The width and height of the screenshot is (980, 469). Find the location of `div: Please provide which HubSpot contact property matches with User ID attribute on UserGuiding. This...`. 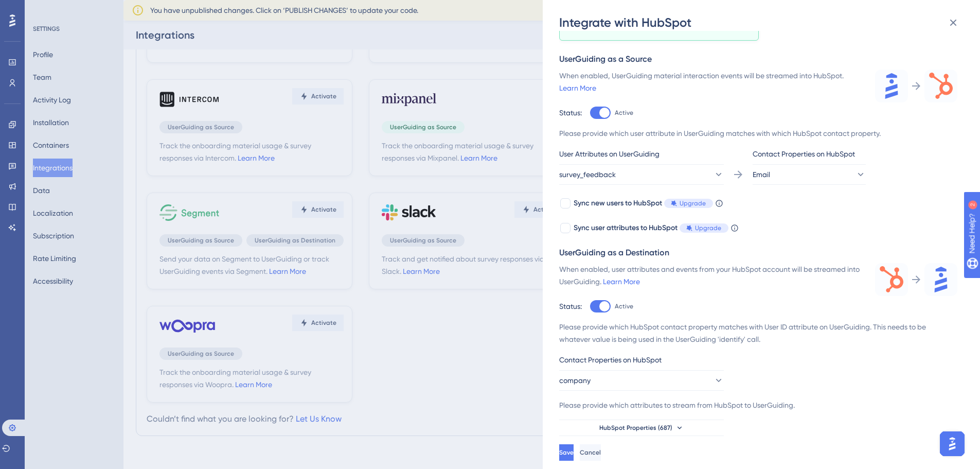

div: Please provide which HubSpot contact property matches with User ID attribute on UserGuiding. This... is located at coordinates (758, 333).